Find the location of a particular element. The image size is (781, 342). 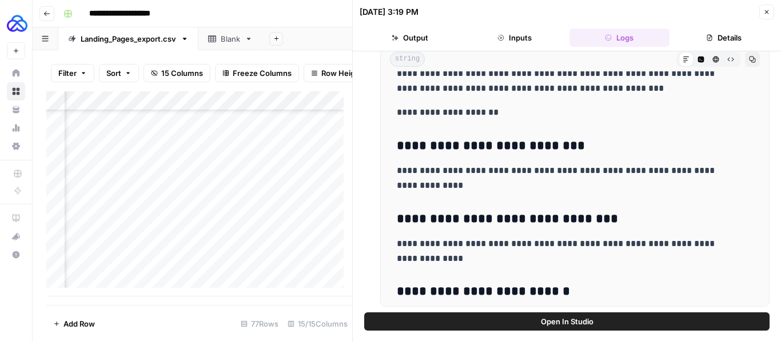

span: Freeze Columns is located at coordinates (262, 73).